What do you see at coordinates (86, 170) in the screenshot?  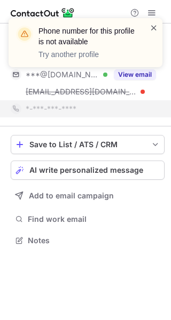 I see `span: AI write personalized message` at bounding box center [86, 170].